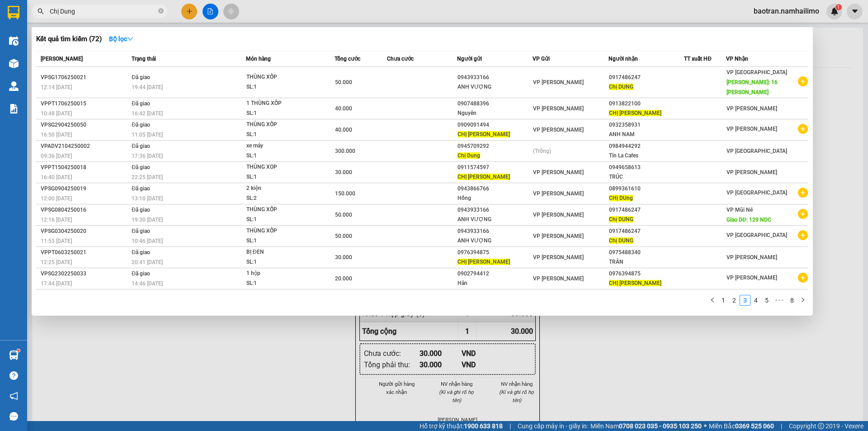  I want to click on span: close-circle, so click(161, 11).